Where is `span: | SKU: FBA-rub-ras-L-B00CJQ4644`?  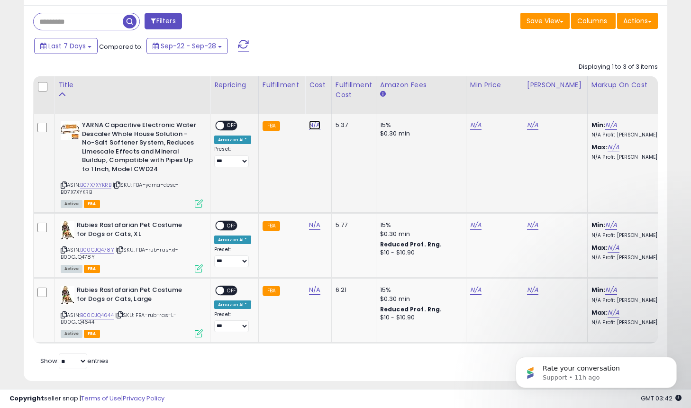 span: | SKU: FBA-rub-ras-L-B00CJQ4644 is located at coordinates (119, 319).